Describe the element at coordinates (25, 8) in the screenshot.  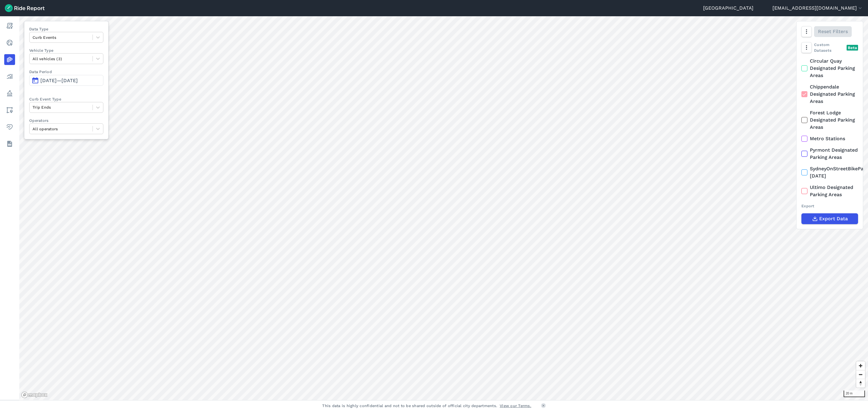
I see `img: Ride Report` at that location.